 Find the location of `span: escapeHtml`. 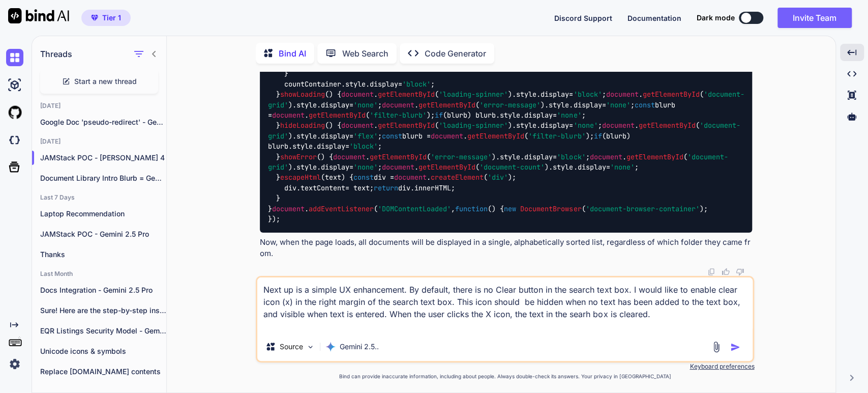

span: escapeHtml is located at coordinates (301, 178).